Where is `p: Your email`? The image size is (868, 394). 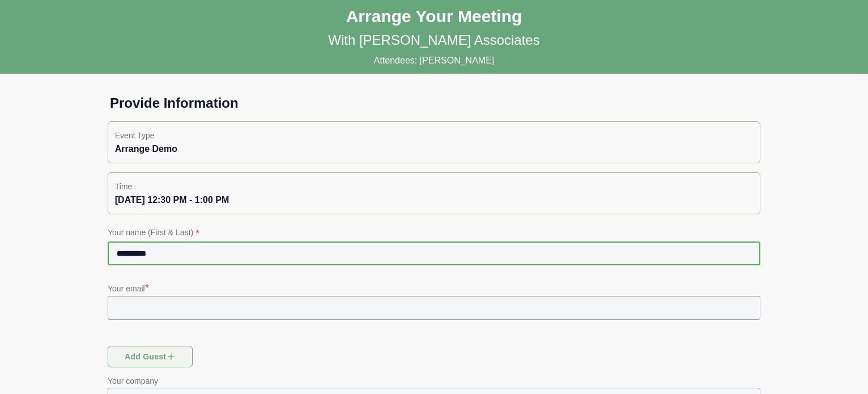 p: Your email is located at coordinates (434, 288).